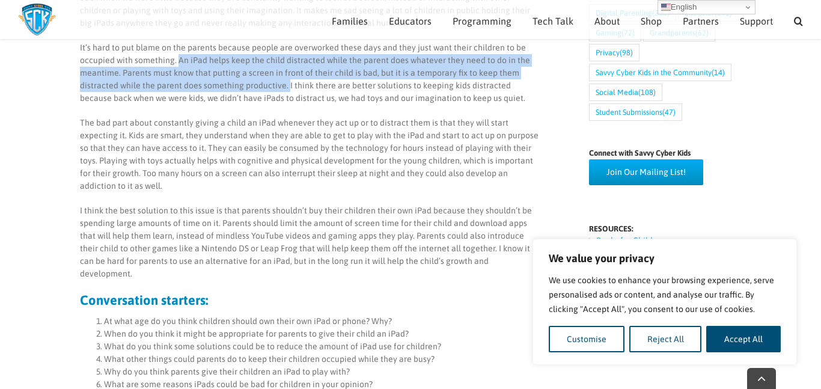  What do you see at coordinates (322, 346) in the screenshot?
I see `li: What do you think some solutions could be to reduce the amount of iPad use for children?` at bounding box center [322, 346].